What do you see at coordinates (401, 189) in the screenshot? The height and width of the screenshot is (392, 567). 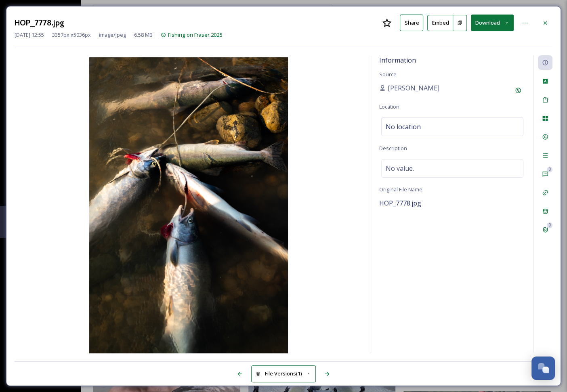 I see `span: Original File Name` at bounding box center [401, 189].